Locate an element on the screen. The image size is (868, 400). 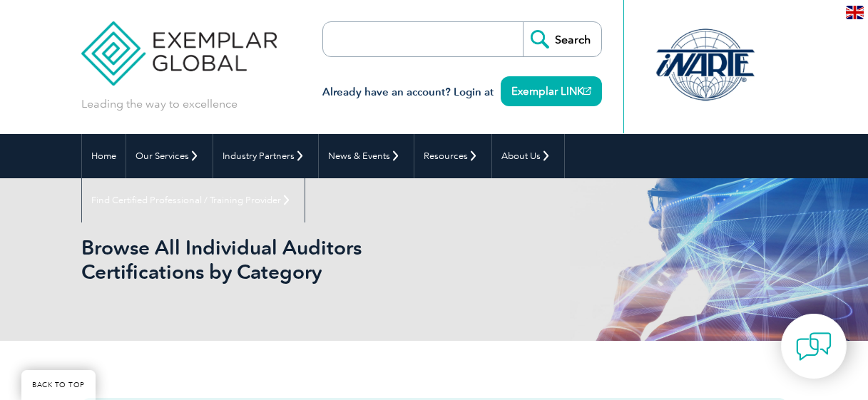
a: BACK TO TOP is located at coordinates (59, 386).